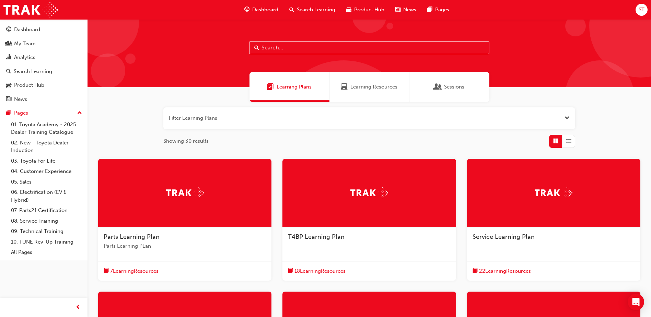 The width and height of the screenshot is (651, 317). Describe the element at coordinates (44, 71) in the screenshot. I see `a: Search Learning` at that location.